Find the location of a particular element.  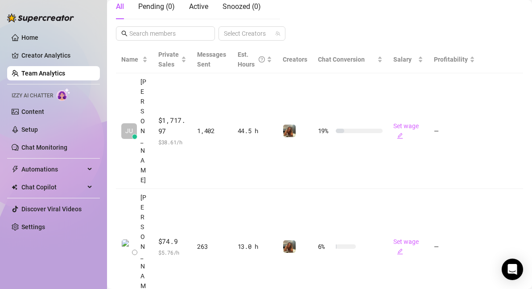

span: Profitability is located at coordinates (451, 59).